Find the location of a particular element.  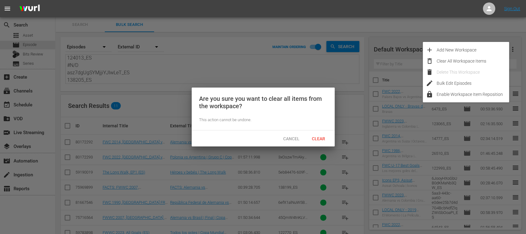

div: Are you sure you want to clear all items from the workspace? is located at coordinates (263, 102).